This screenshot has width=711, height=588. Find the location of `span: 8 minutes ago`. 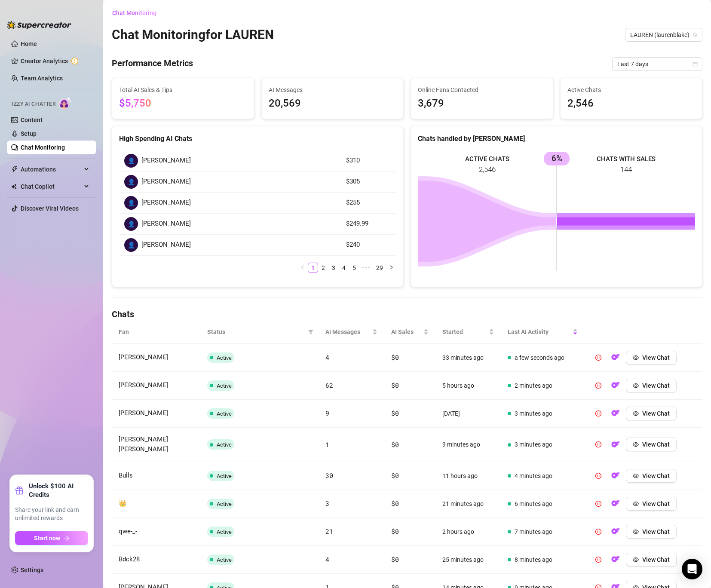

span: 8 minutes ago is located at coordinates (533, 559).